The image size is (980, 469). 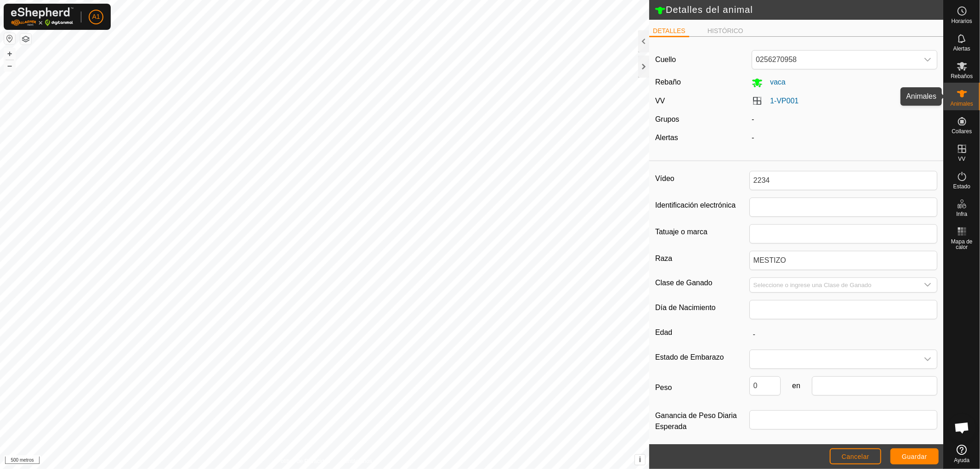 What do you see at coordinates (663, 332) in the screenshot?
I see `font: Edad` at bounding box center [663, 332].